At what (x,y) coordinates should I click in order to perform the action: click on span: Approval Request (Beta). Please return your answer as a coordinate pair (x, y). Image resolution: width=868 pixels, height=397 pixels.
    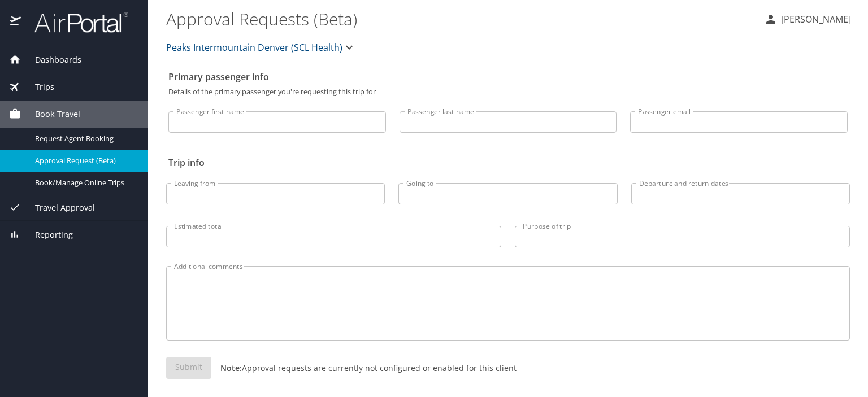
    Looking at the image, I should click on (85, 160).